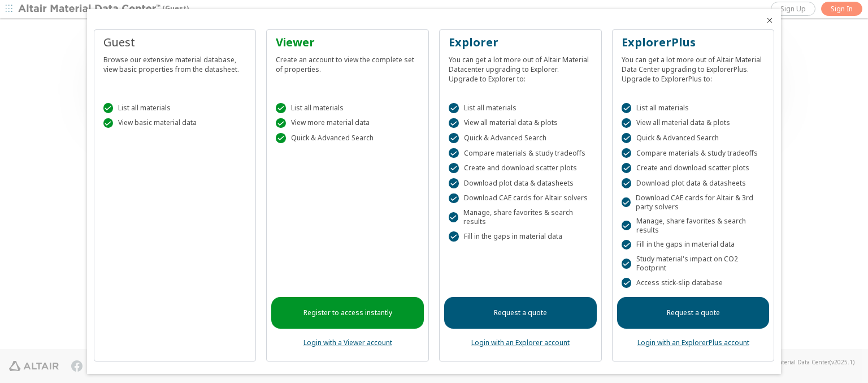 This screenshot has width=868, height=383. Describe the element at coordinates (694, 263) in the screenshot. I see `div: Study material's impact on CO2 Footprint` at that location.